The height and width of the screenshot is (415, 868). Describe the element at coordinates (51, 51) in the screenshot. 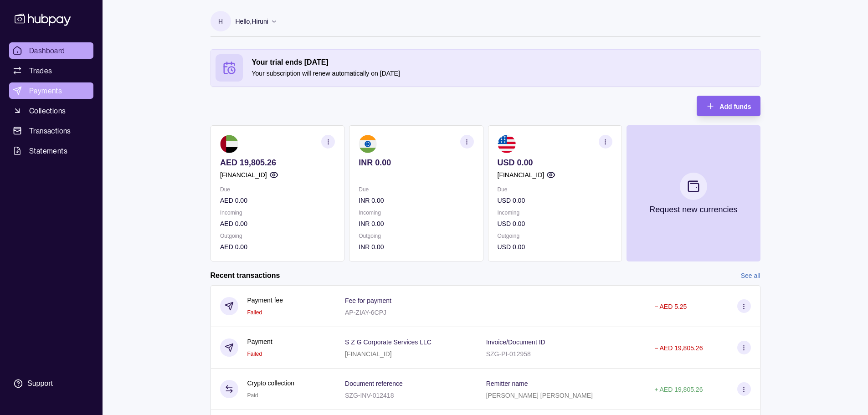

I see `a: Dashboard` at that location.